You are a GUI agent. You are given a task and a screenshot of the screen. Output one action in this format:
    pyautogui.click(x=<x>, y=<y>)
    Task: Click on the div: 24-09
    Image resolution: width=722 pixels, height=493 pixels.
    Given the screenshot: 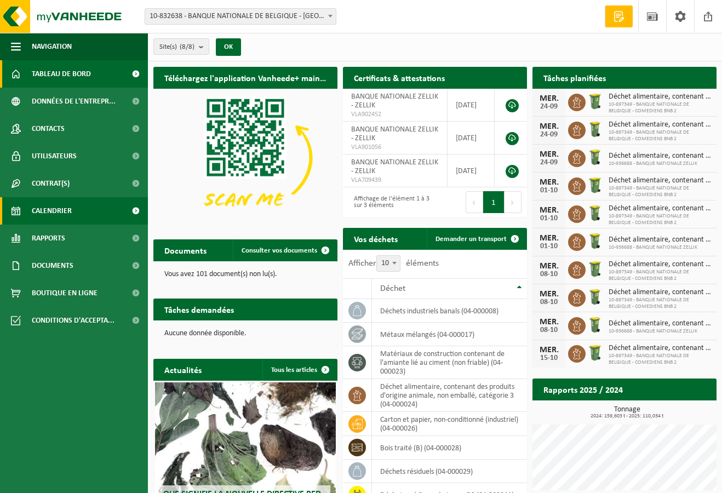 What is the action you would take?
    pyautogui.click(x=549, y=135)
    